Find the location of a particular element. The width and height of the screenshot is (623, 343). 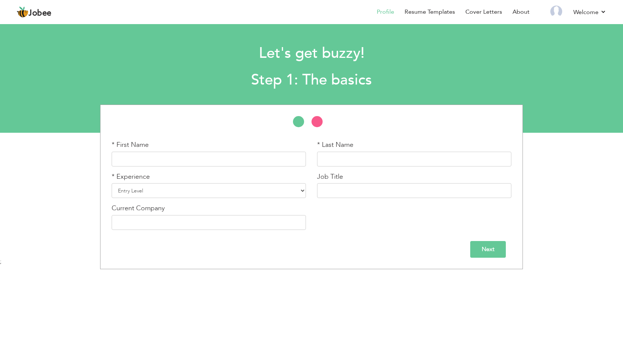

label: * First Name is located at coordinates (130, 145).